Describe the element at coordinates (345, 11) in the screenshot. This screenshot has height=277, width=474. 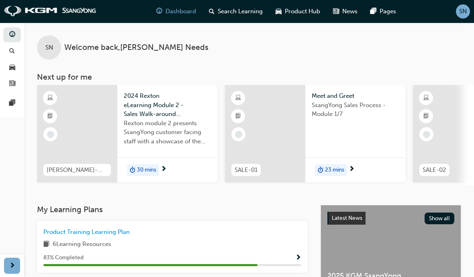
I see `a: news-iconNews` at that location.